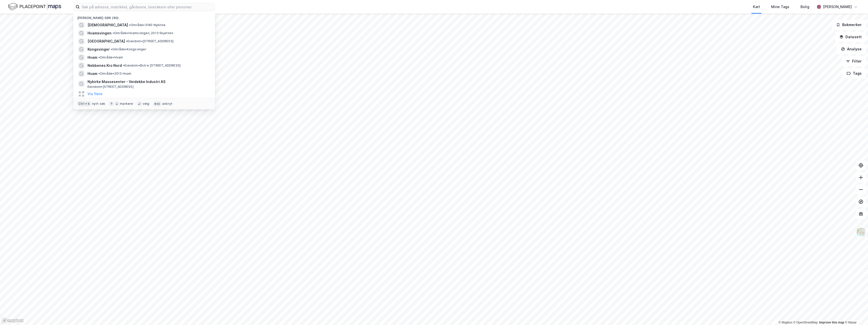 The height and width of the screenshot is (325, 868). What do you see at coordinates (852, 49) in the screenshot?
I see `button: Analyse` at bounding box center [852, 49].